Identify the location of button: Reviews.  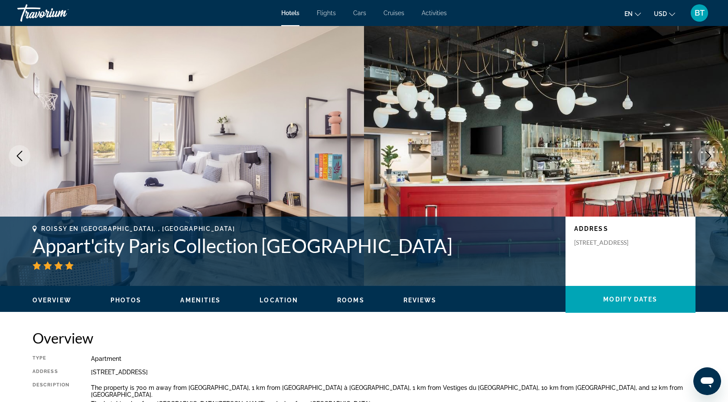
(420, 300).